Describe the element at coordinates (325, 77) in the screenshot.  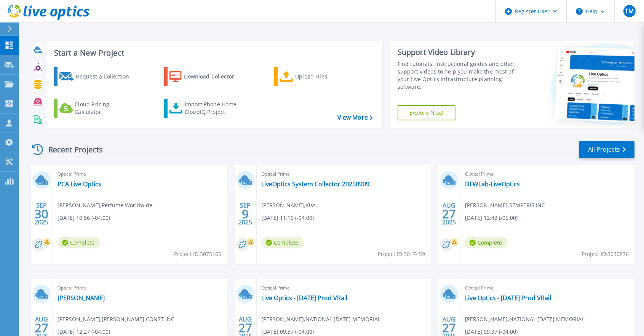
I see `div: Upload Files` at that location.